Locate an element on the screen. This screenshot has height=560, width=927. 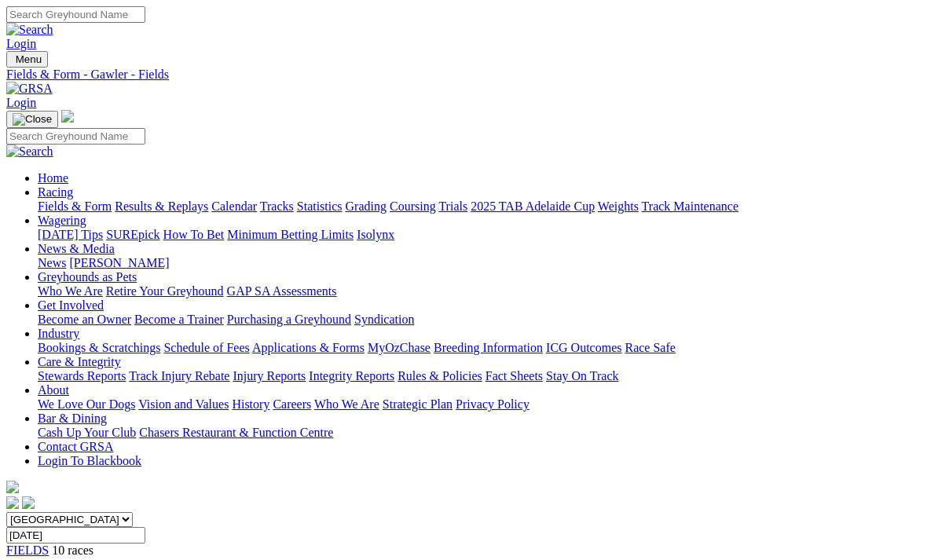
a: Trials is located at coordinates (453, 205).